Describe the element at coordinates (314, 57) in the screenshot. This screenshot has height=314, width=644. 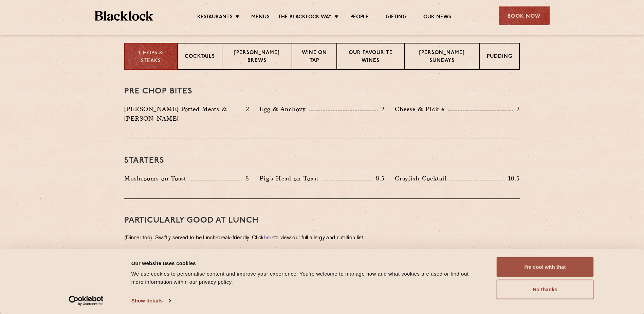
I see `p: Wine on Tap` at that location.